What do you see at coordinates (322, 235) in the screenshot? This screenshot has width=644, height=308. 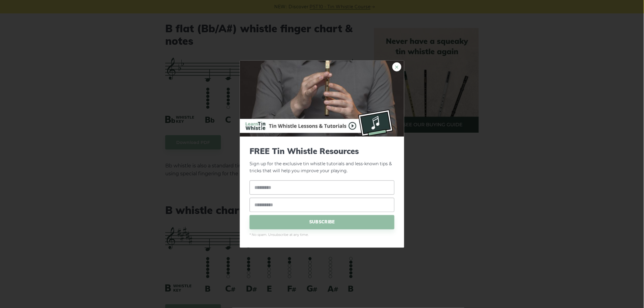 I see `span: * No spam. Unsubscribe at any time.` at bounding box center [322, 235].